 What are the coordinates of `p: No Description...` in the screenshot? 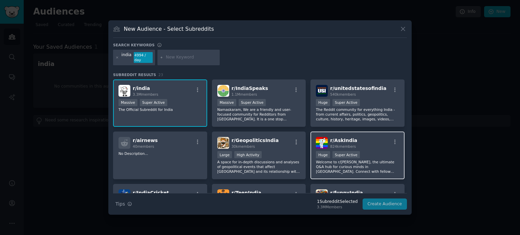 It's located at (160, 154).